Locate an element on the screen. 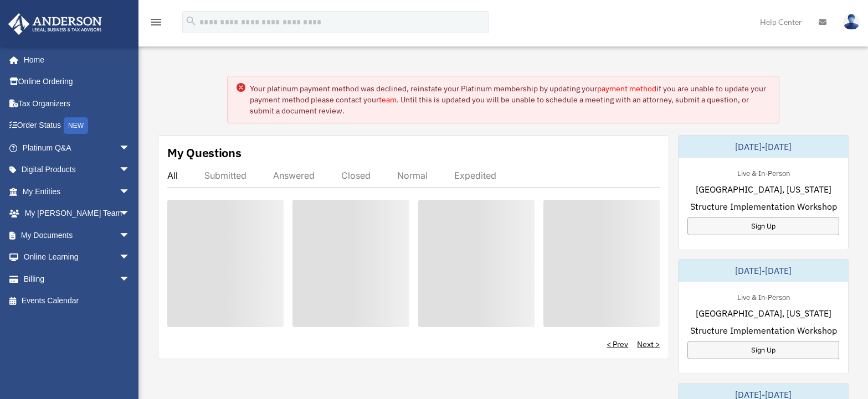 The width and height of the screenshot is (868, 399). i: menu is located at coordinates (156, 22).